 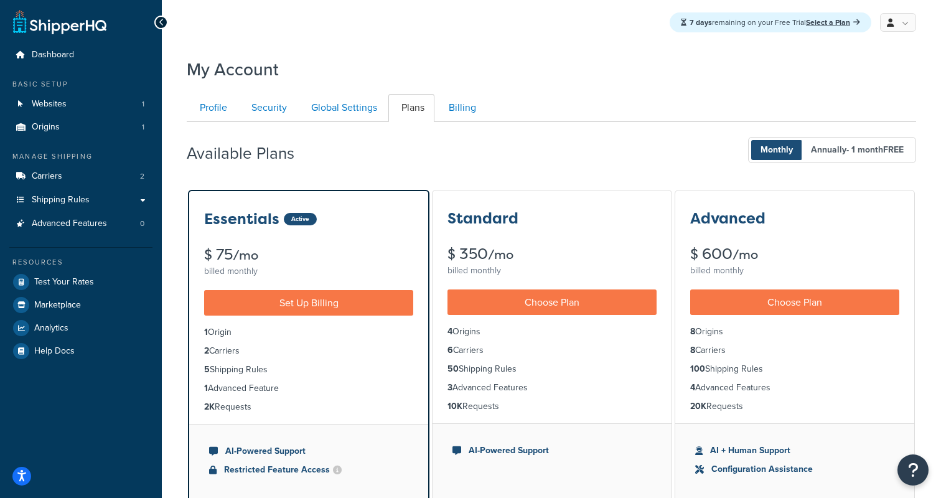 I want to click on span: Dashboard, so click(x=53, y=55).